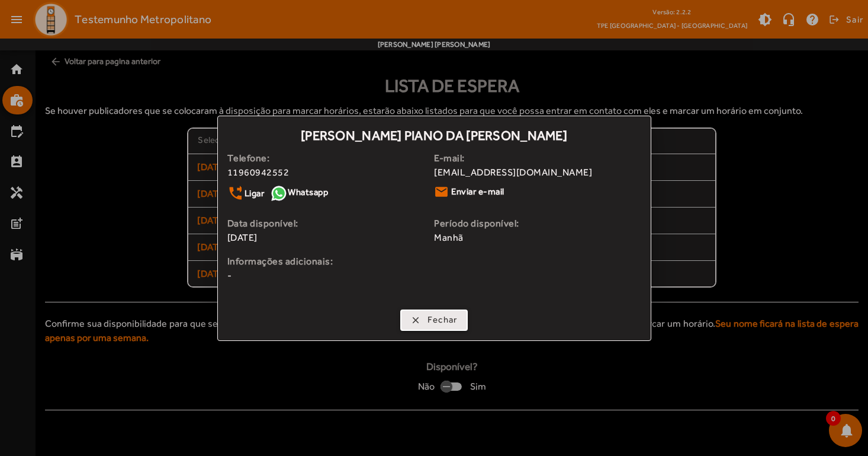 Image resolution: width=868 pixels, height=456 pixels. What do you see at coordinates (246, 193) in the screenshot?
I see `a: Ligar` at bounding box center [246, 193].